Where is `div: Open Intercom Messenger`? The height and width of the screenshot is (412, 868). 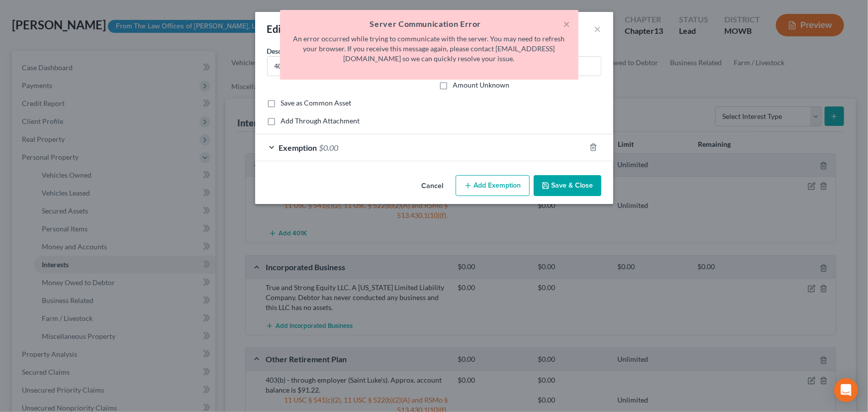
div: Open Intercom Messenger is located at coordinates (846, 390).